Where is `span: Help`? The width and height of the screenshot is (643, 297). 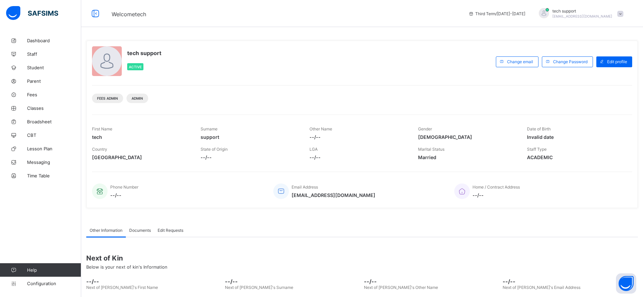 span: Help is located at coordinates (54, 270).